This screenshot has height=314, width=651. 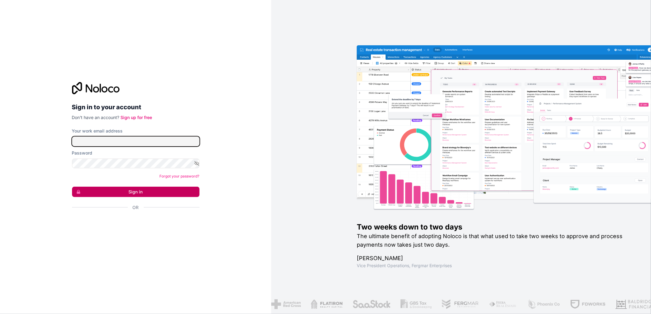 I want to click on span: Don't have an account?, so click(x=96, y=117).